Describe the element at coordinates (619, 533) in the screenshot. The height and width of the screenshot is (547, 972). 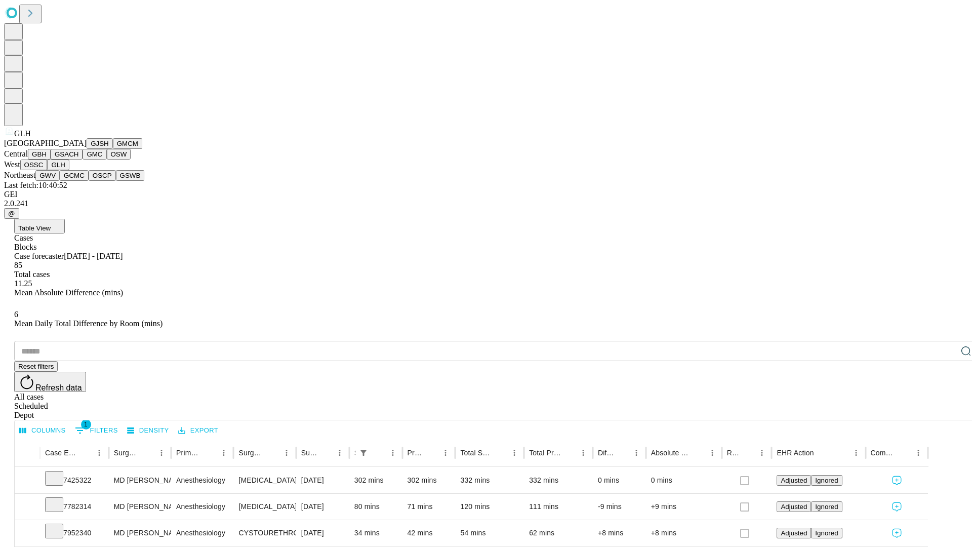
I see `div: +8 mins` at that location.